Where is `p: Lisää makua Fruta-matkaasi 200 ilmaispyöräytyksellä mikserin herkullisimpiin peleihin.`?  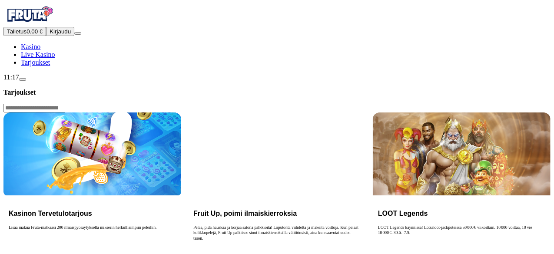 p: Lisää makua Fruta-matkaasi 200 ilmaispyöräytyksellä mikserin herkullisimpiin peleihin. is located at coordinates (92, 239).